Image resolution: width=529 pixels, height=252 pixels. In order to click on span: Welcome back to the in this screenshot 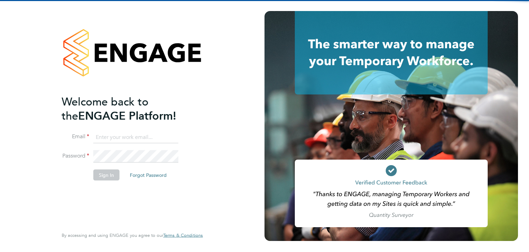, I will do `click(105, 108)`.